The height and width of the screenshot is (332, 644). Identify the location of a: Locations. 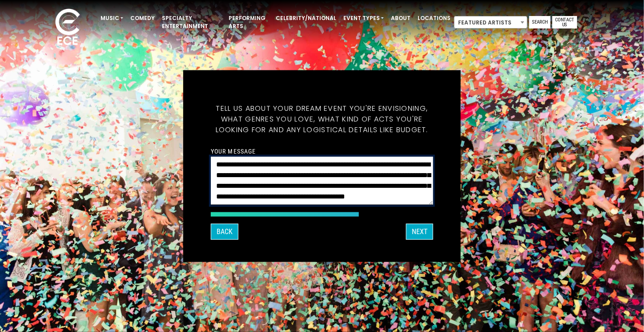
(434, 18).